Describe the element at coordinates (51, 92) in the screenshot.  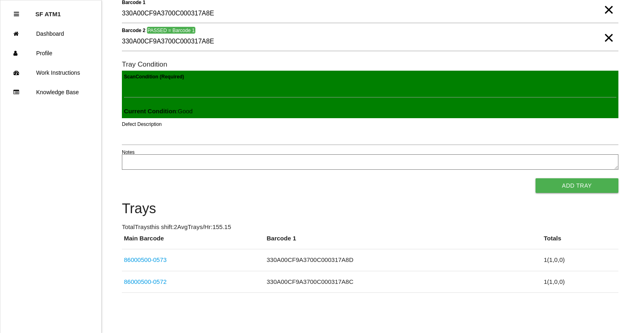
I see `a: Knowledge Base` at that location.